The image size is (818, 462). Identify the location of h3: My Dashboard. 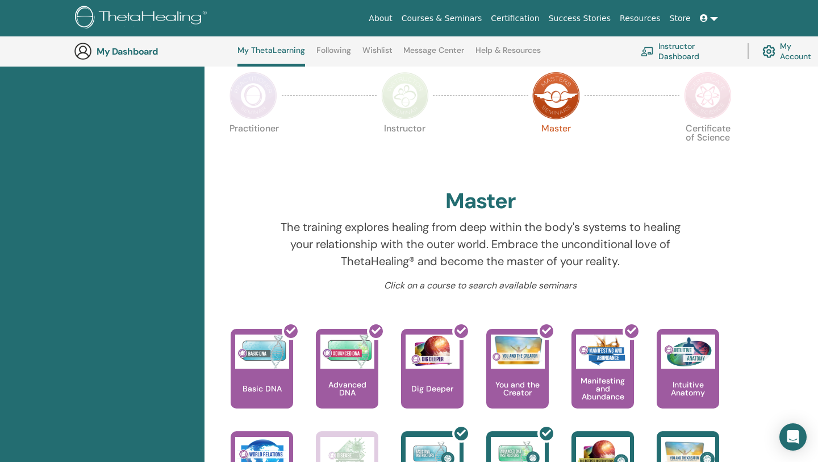
(153, 51).